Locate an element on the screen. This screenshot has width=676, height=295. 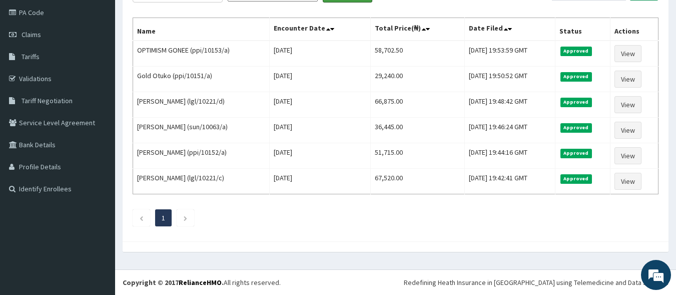
td: 51,715.00 is located at coordinates (418, 156).